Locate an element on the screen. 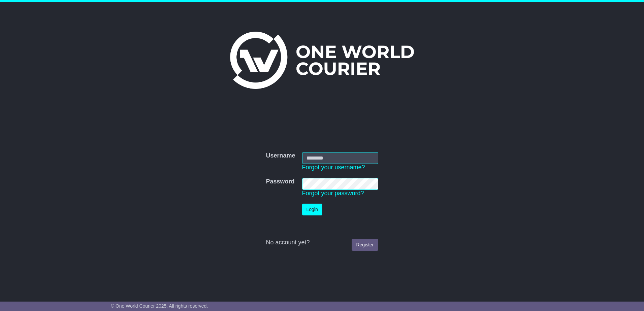 The height and width of the screenshot is (311, 644). div: No account yet? is located at coordinates (321, 242).